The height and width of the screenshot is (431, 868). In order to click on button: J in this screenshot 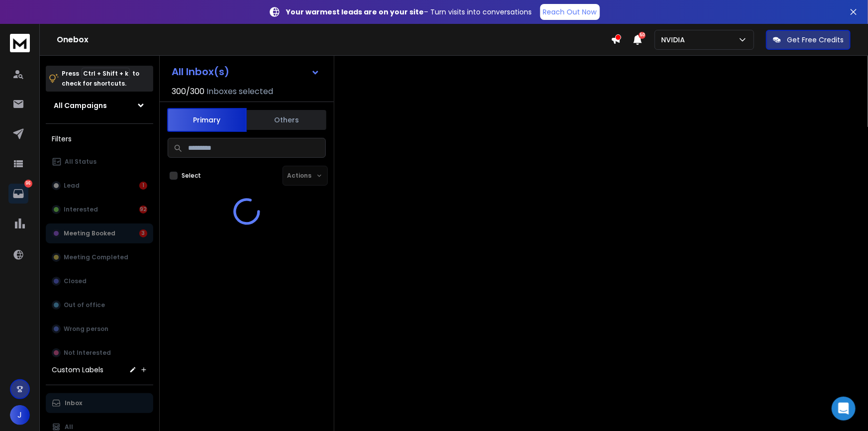, I will do `click(20, 415)`.